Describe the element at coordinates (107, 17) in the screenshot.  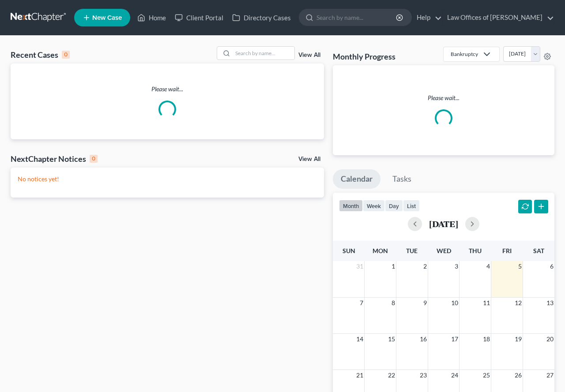
I see `span: New Case` at that location.